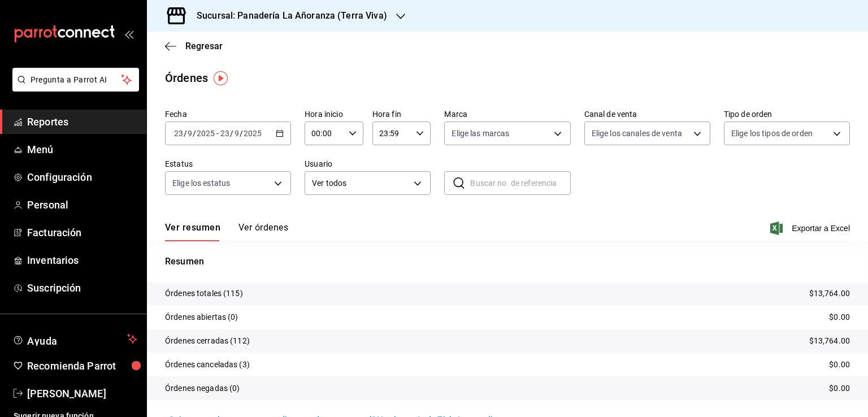  What do you see at coordinates (227, 232) in the screenshot?
I see `div: navigation tabs` at bounding box center [227, 232].